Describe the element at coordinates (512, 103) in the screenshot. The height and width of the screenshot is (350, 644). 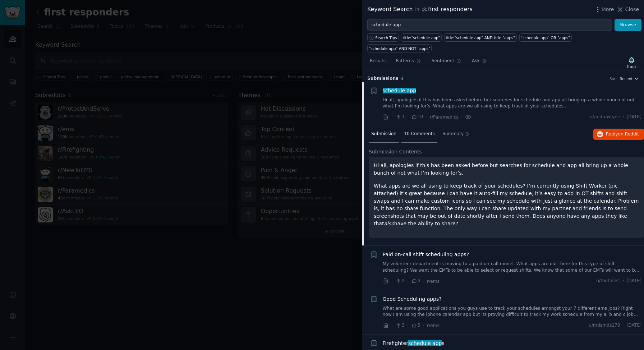
I see `a: Hi all, apologies if this has been asked before but searches for schedule and app all bring up a ...` at that location.